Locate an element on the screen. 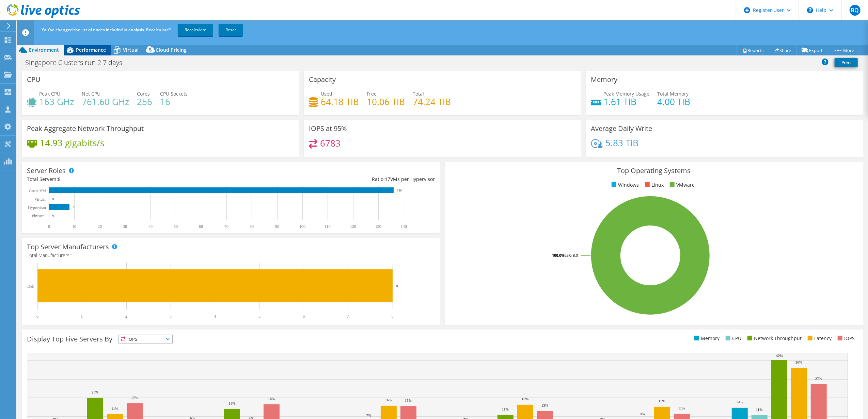 This screenshot has height=419, width=868. span: BQ is located at coordinates (855, 10).